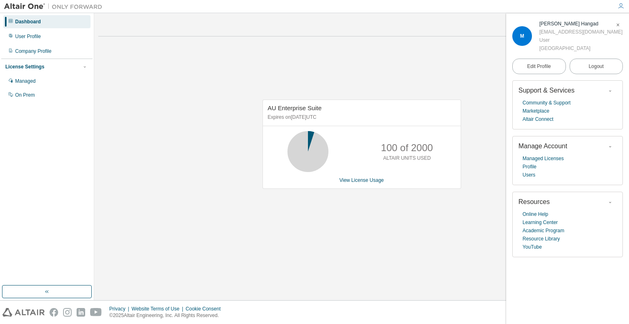 The image size is (629, 324). I want to click on img: youtube.svg, so click(96, 312).